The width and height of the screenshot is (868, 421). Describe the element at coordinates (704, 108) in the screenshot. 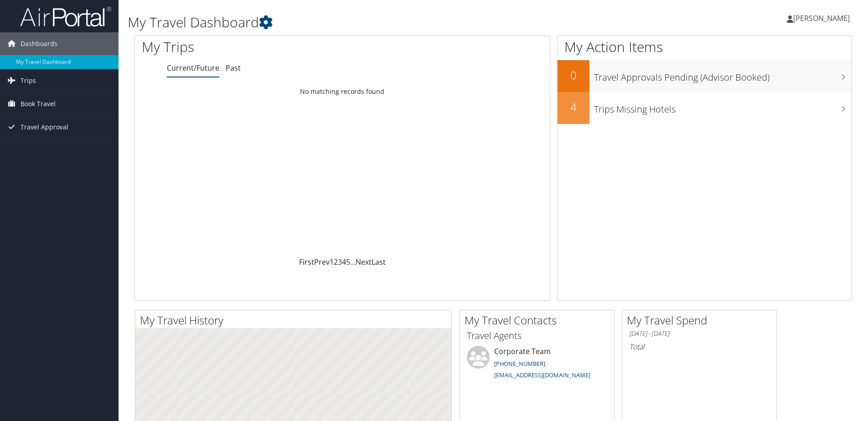

I see `a: 4Trips Missing Hotels` at that location.